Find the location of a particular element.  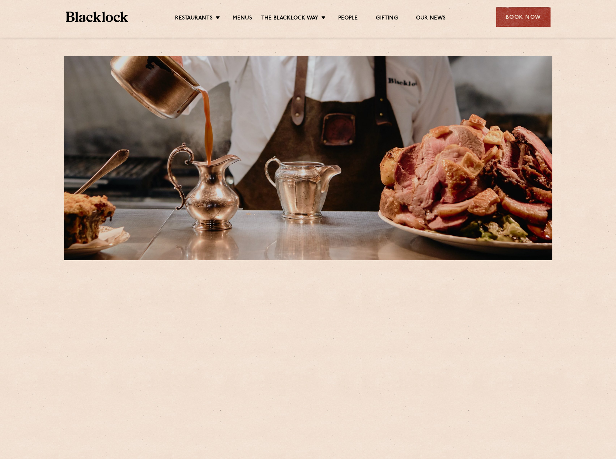

img: BL_Textured_Logo-footer-cropped.svg is located at coordinates (97, 17).